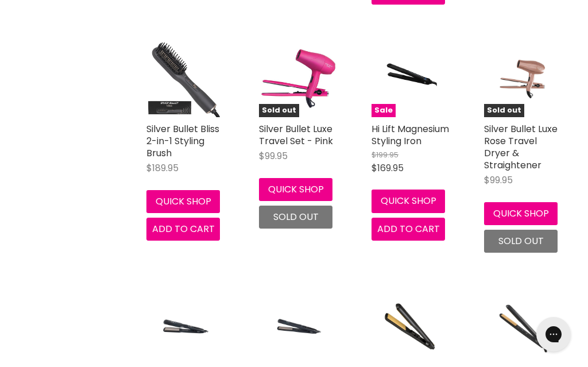  Describe the element at coordinates (298, 78) in the screenshot. I see `a: Silver Bullet Luxe Travel Set - PinkSold out` at that location.